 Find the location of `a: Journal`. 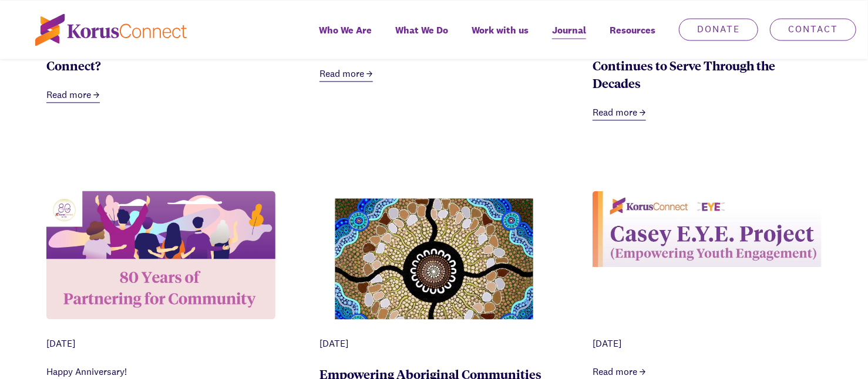

a: Journal is located at coordinates (569, 37).